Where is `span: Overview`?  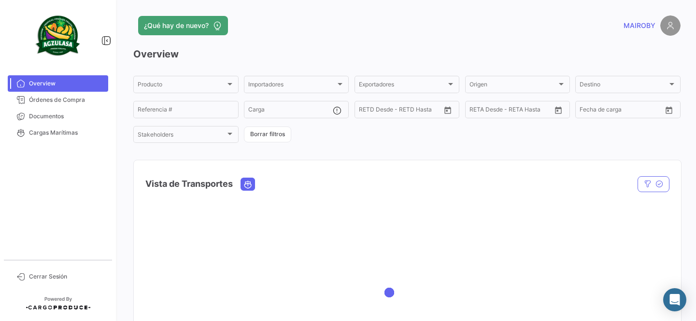
span: Overview is located at coordinates (67, 84).